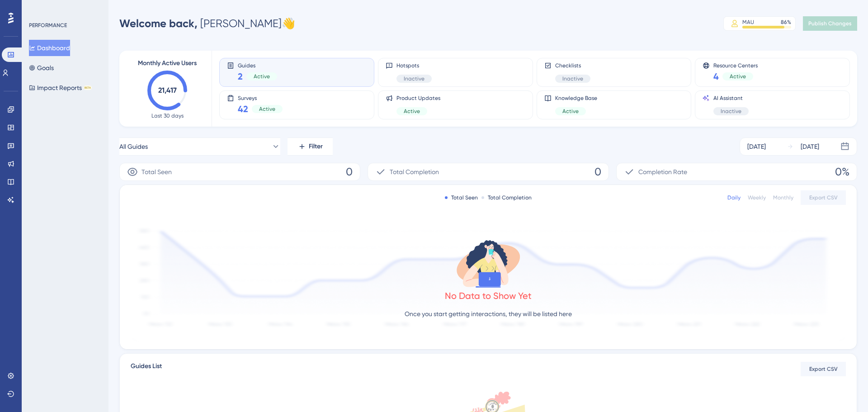 Image resolution: width=868 pixels, height=412 pixels. I want to click on span: 4, so click(716, 76).